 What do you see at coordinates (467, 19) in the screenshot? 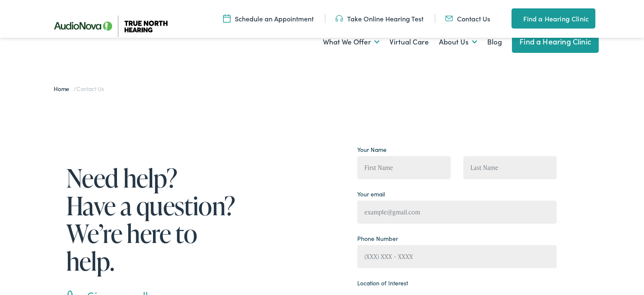
I see `a: Contact Us` at bounding box center [467, 19].